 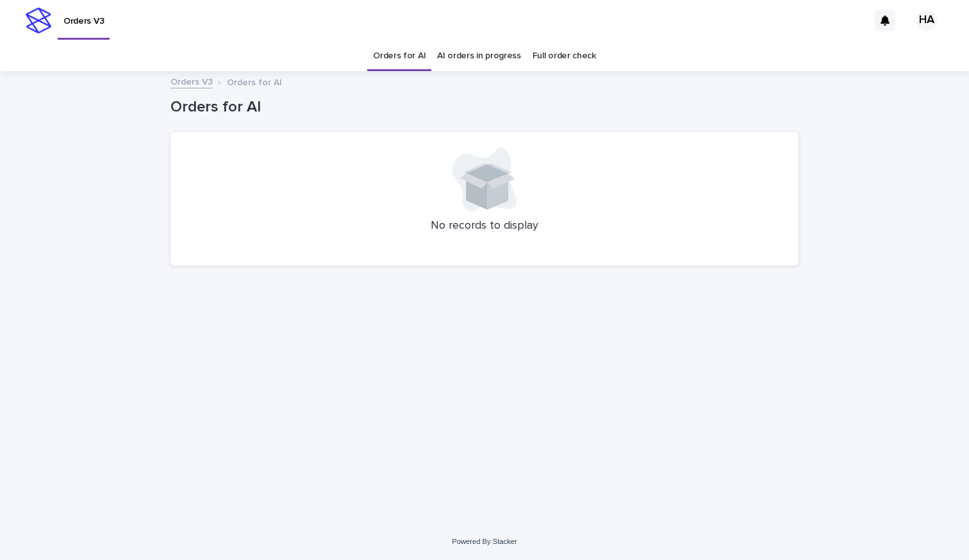 I want to click on a: Full order check, so click(x=564, y=56).